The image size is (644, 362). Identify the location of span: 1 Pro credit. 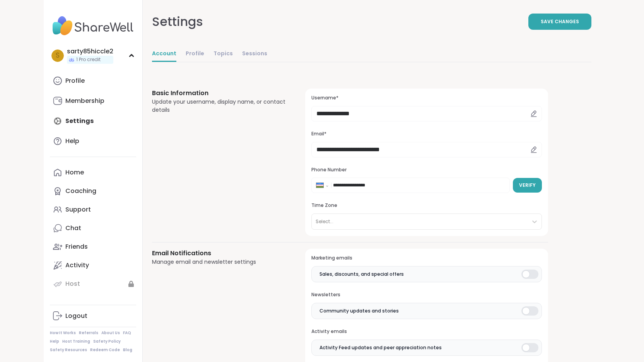
(89, 59).